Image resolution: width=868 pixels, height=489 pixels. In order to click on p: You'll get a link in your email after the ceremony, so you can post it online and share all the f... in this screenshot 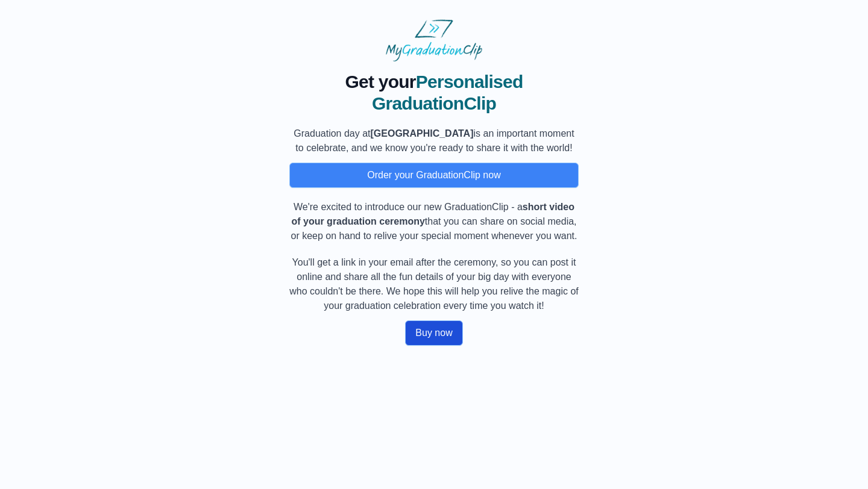, I will do `click(434, 285)`.